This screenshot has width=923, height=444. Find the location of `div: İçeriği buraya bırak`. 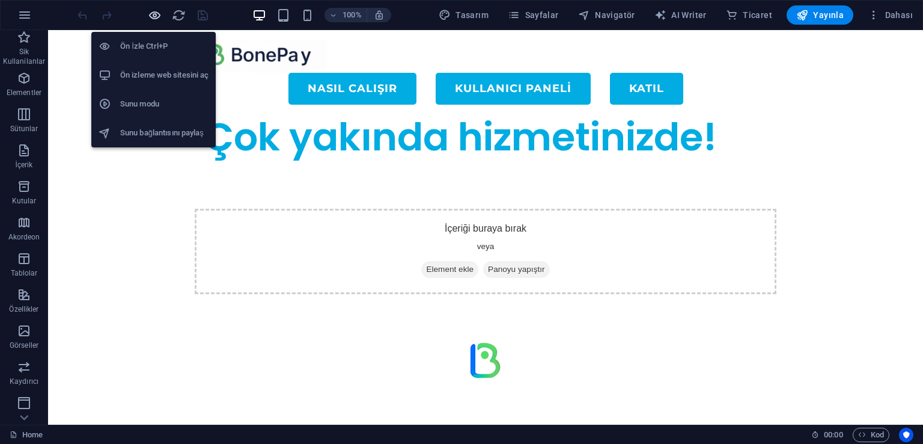

div: İçeriği buraya bırak is located at coordinates (438, 221).